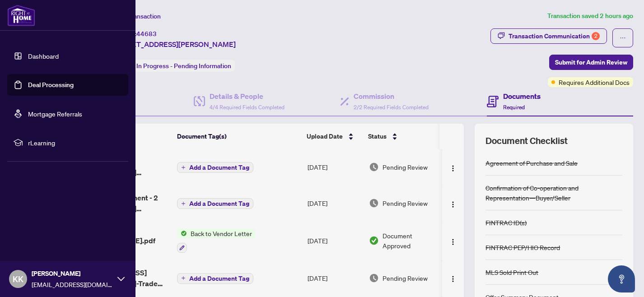 The height and width of the screenshot is (297, 644). What do you see at coordinates (247, 96) in the screenshot?
I see `h4: Details & People` at bounding box center [247, 96].